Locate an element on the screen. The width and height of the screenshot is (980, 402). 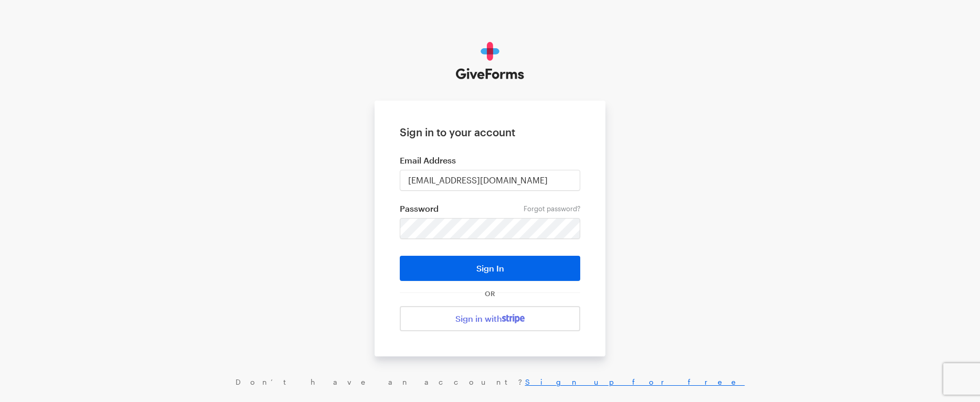
a: Sign in with is located at coordinates (490, 319).